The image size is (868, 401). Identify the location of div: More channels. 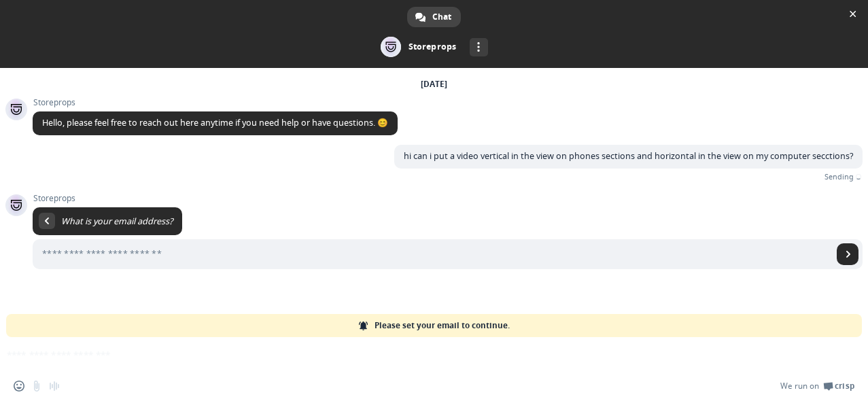
(478, 47).